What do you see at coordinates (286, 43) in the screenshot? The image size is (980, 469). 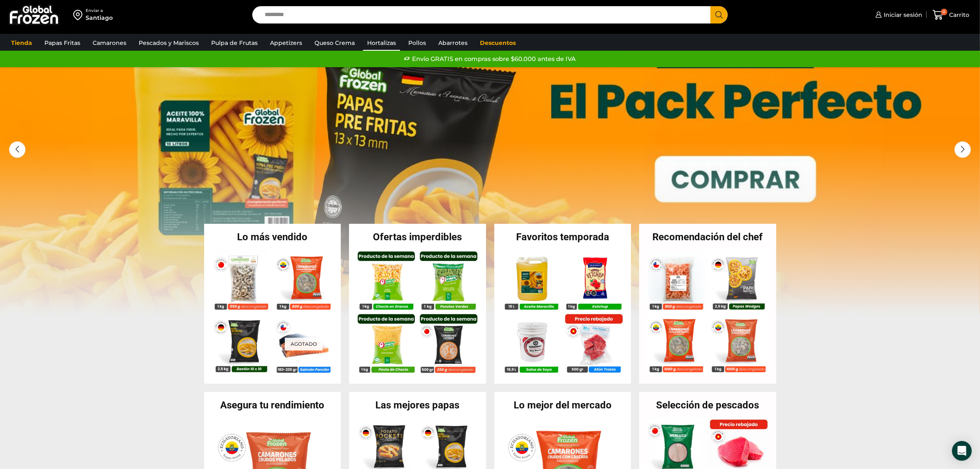 I see `a: Appetizers` at bounding box center [286, 43].